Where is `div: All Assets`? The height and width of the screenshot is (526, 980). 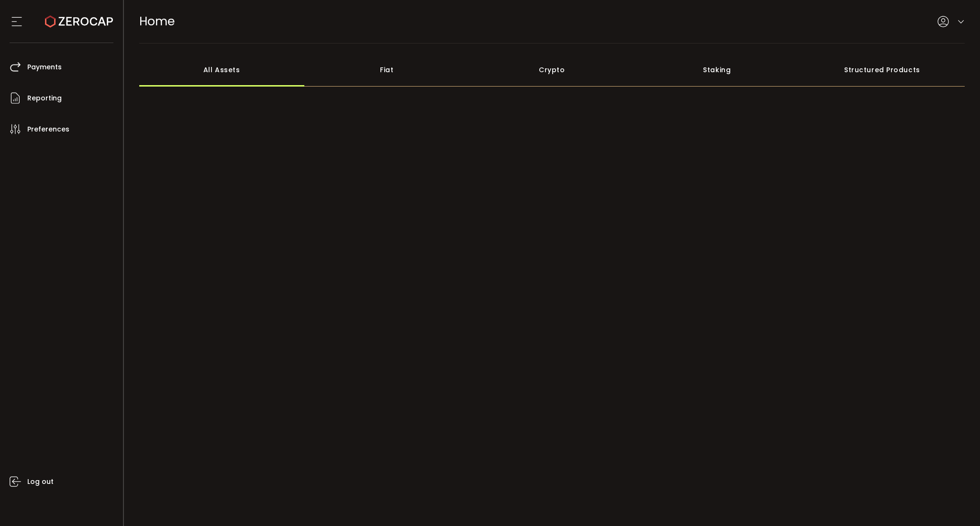 div: All Assets is located at coordinates (222, 70).